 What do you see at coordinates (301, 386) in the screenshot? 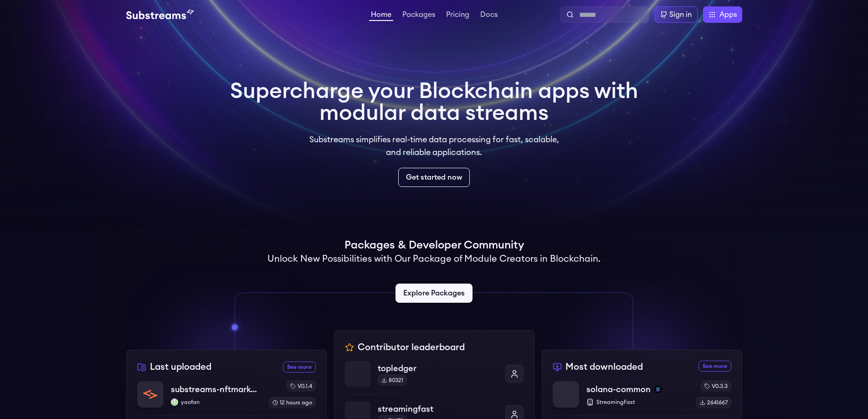
I see `div: v0.1.4` at bounding box center [301, 386].